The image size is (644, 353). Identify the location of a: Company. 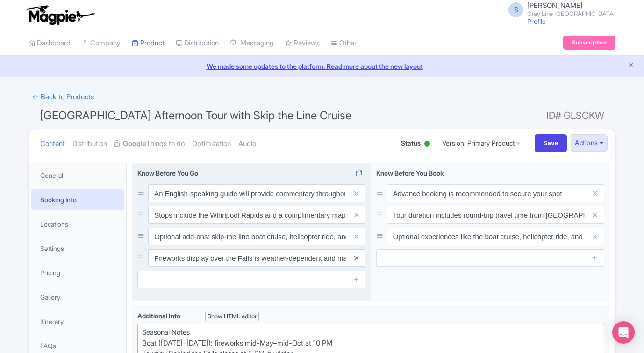
(101, 43).